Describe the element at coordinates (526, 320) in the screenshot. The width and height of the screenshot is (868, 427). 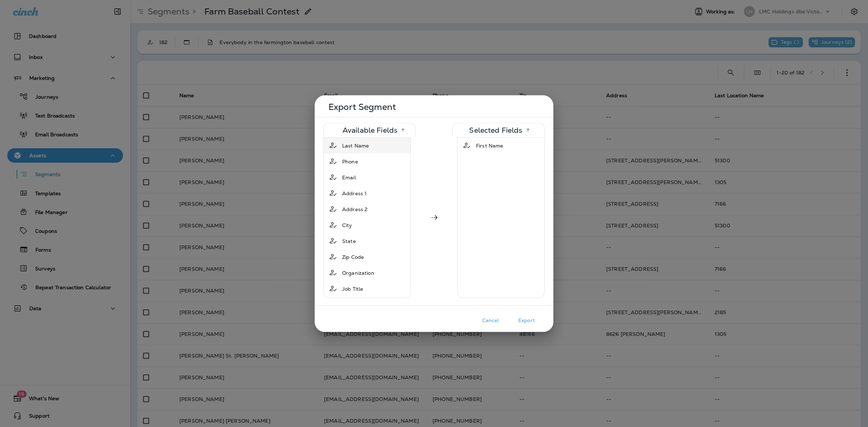
I see `button: Export` at that location.